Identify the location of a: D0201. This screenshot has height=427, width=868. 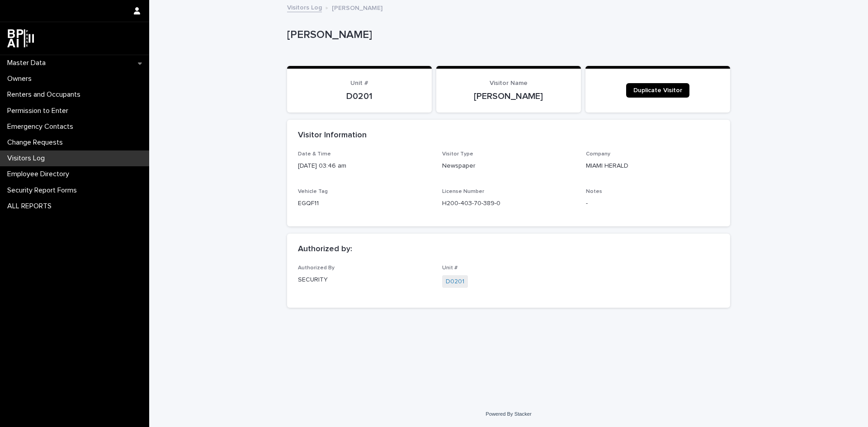
(455, 281).